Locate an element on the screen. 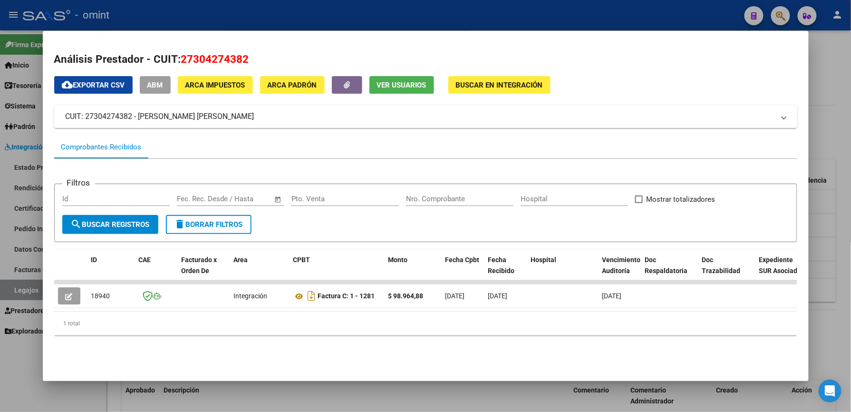 This screenshot has width=851, height=412. strong: $ 98.964,88 is located at coordinates (406, 296).